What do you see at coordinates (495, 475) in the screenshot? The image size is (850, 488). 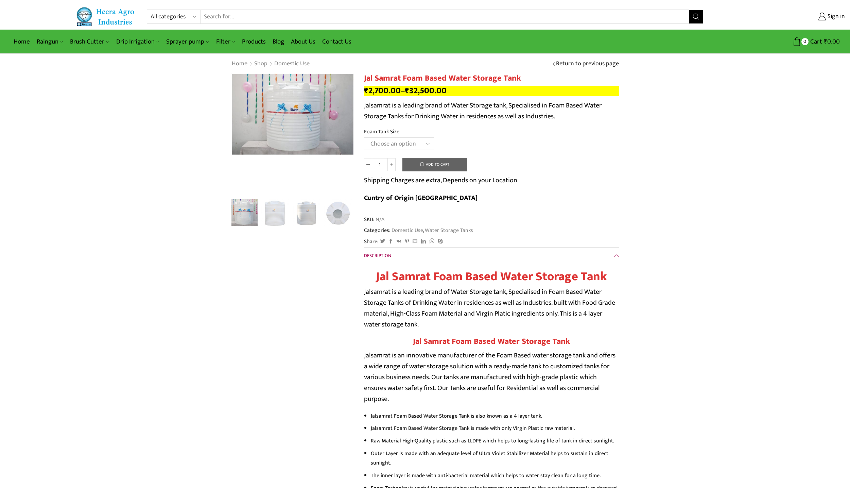 I see `li: The inner layer is made with anti-bacterial material which helps to water stay clean for a long t...` at bounding box center [495, 475].